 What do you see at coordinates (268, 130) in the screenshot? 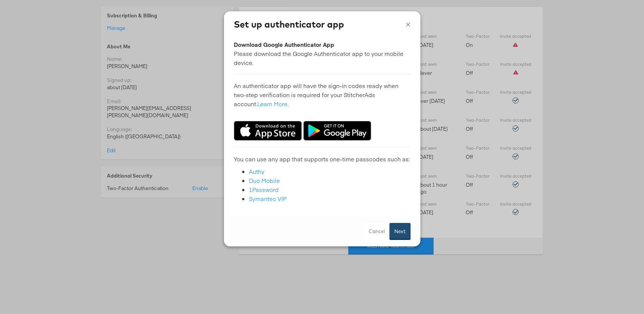
I see `img: dl-on-ios-f19f734e68d91d02f2d776ff6057a59d71a3cb15a0193330efd47dd72ef90407.png` at bounding box center [268, 130].